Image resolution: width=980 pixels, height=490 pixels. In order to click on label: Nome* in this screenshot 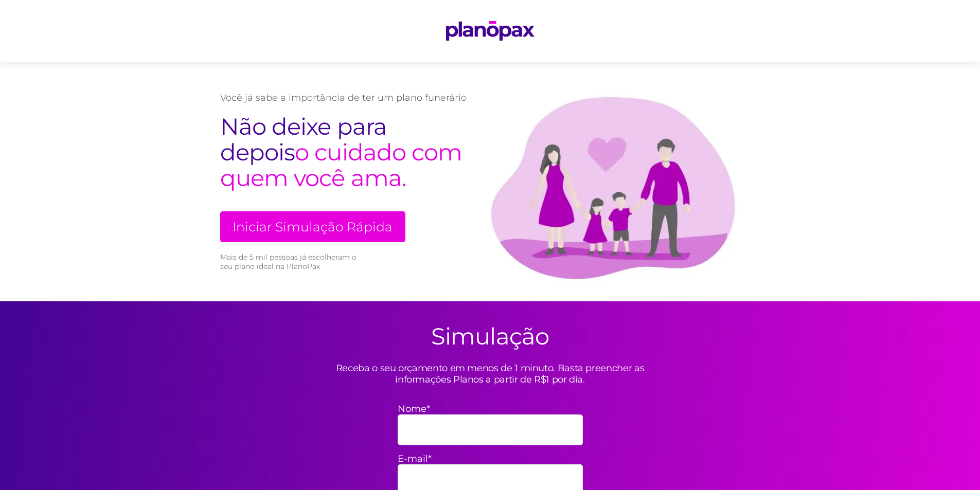, I will do `click(490, 409)`.